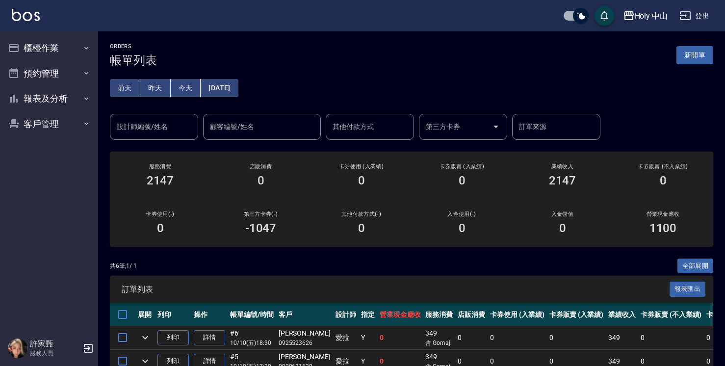 The width and height of the screenshot is (725, 366). Describe the element at coordinates (471, 314) in the screenshot. I see `th: 店販消費` at that location.